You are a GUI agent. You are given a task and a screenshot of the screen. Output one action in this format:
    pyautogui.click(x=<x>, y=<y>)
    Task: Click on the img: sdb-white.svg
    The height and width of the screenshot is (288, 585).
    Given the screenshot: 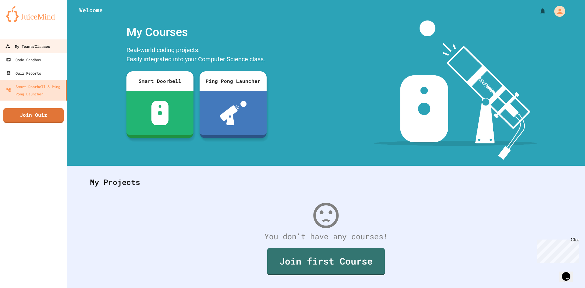 What is the action you would take?
    pyautogui.click(x=160, y=113)
    